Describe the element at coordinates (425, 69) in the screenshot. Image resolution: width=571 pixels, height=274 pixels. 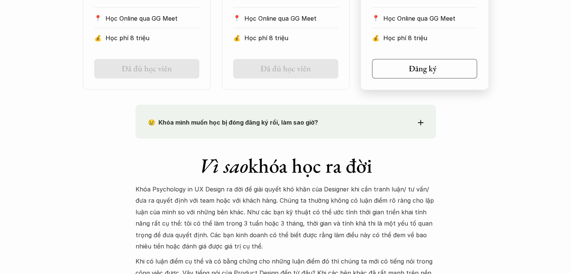
I see `a: Đăng ký` at that location.